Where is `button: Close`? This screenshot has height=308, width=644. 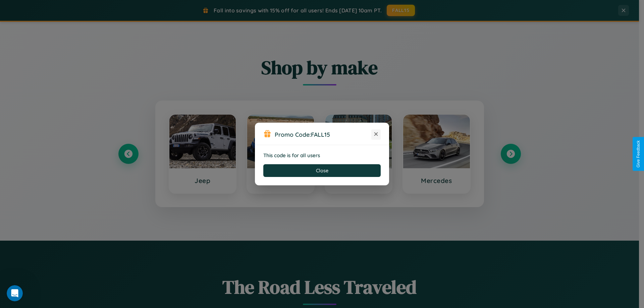
button: Close is located at coordinates (322, 171).